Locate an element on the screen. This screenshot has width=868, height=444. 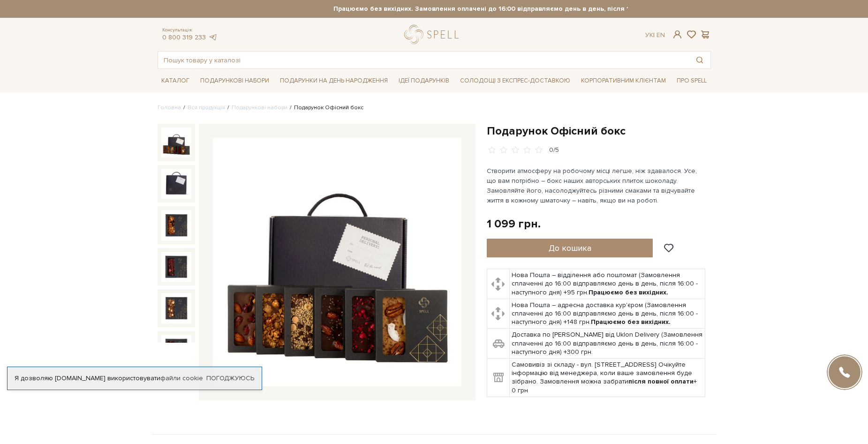
strong: Працюємо без вихідних. Замовлення оплачені до 16:00 відправляємо день в день, після 16:00 - насту... is located at coordinates (517, 9).